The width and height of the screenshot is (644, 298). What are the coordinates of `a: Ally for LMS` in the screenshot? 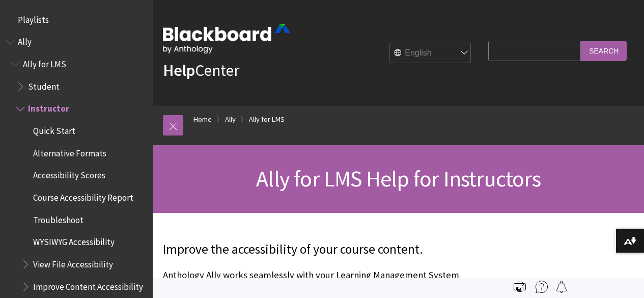 It's located at (267, 119).